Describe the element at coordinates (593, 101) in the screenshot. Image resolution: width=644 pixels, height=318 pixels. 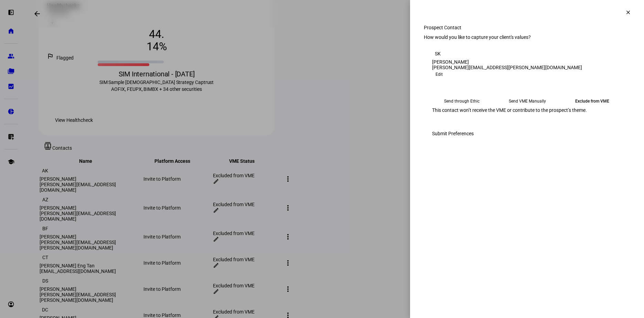
I see `eth-mega-radio-button: Exclude from VME` at that location.